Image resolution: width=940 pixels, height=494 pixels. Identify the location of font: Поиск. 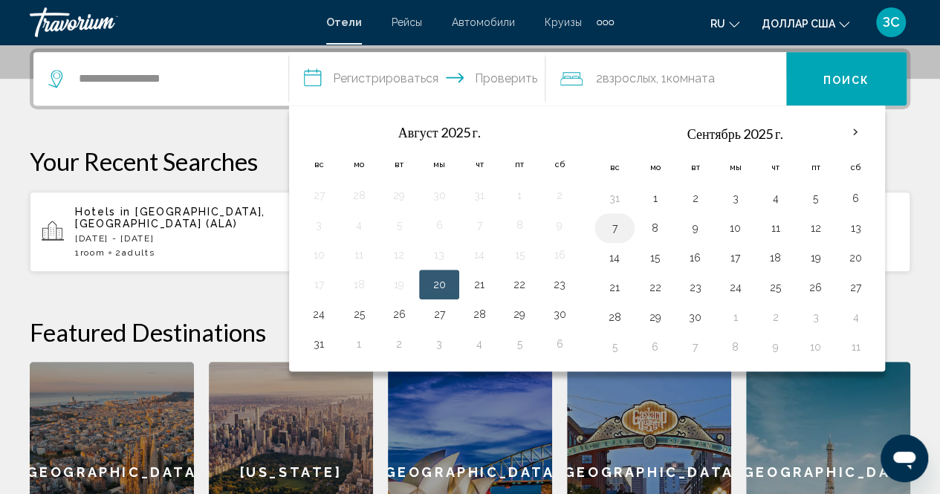
(846, 80).